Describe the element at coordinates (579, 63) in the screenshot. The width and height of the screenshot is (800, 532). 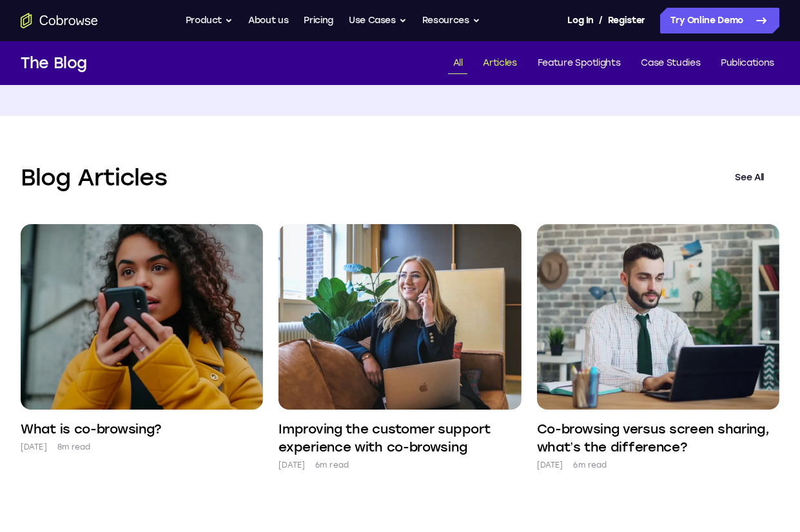
I see `a: Feature Spotlights` at that location.